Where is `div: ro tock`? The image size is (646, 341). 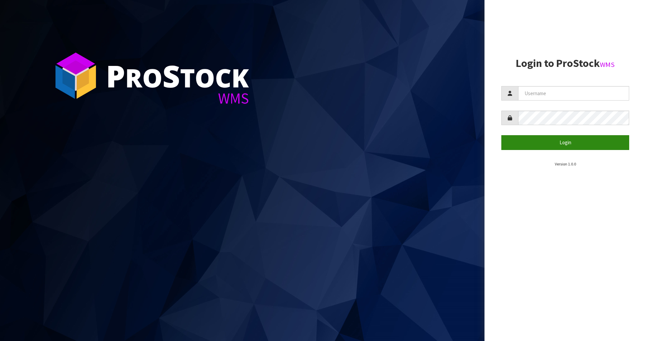
div: ro tock is located at coordinates (177, 76).